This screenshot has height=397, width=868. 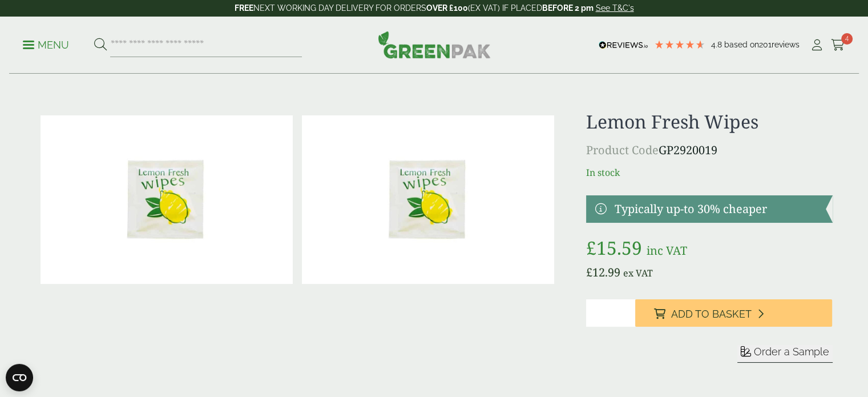 I want to click on span: 201, so click(x=765, y=44).